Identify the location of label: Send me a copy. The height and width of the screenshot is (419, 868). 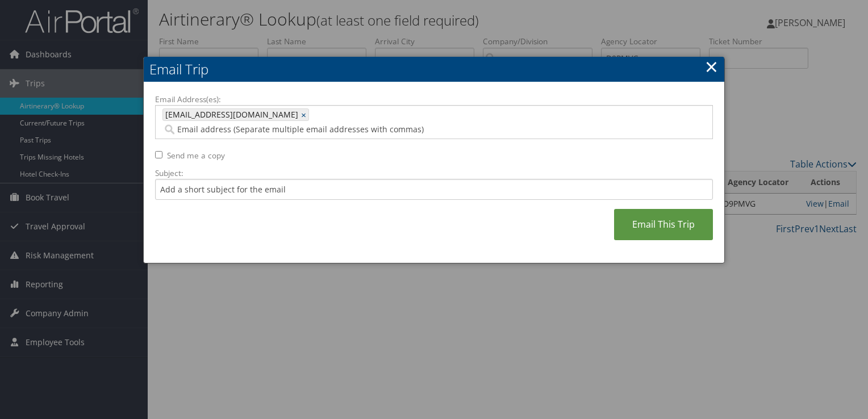
(196, 155).